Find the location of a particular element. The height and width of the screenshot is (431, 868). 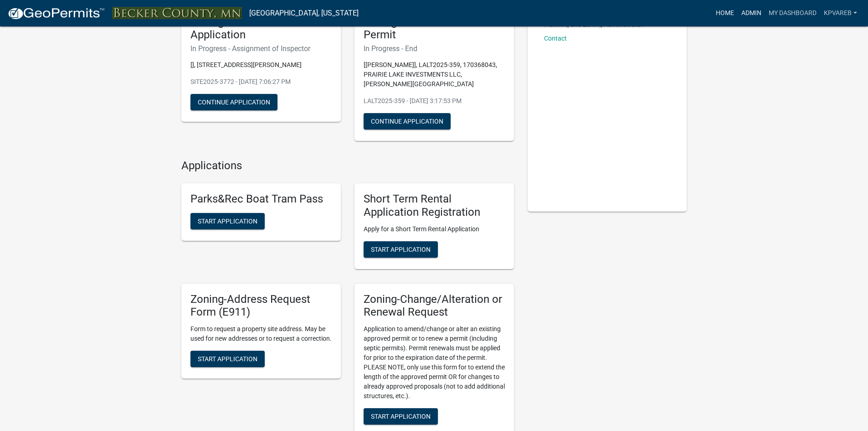

h5: Zoning-Address Request Form (E911) is located at coordinates (261, 306).